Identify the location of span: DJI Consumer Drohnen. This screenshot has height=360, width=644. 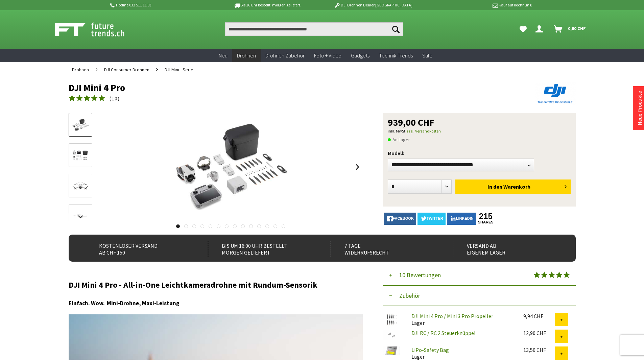
(126, 69).